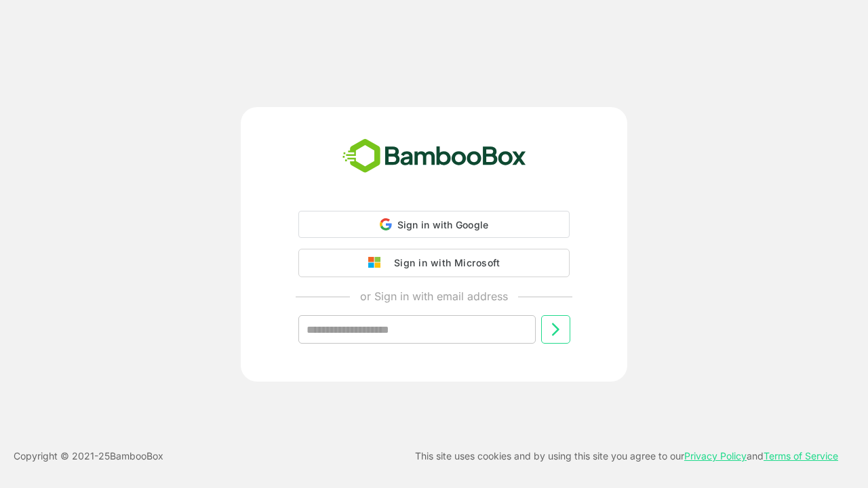  What do you see at coordinates (434, 263) in the screenshot?
I see `button: Sign in with Microsoft` at bounding box center [434, 263].